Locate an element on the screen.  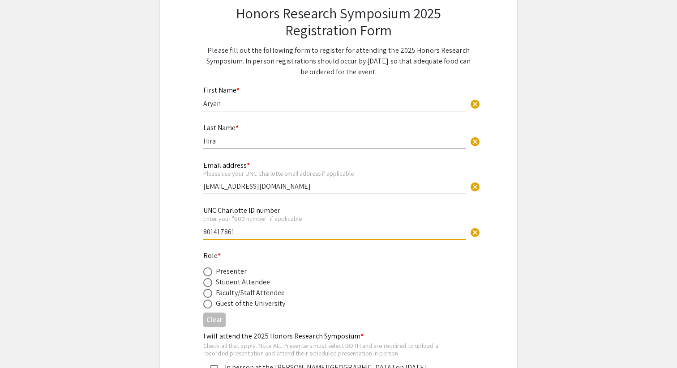
div: Faculty/Staff Attendee is located at coordinates (250, 293).